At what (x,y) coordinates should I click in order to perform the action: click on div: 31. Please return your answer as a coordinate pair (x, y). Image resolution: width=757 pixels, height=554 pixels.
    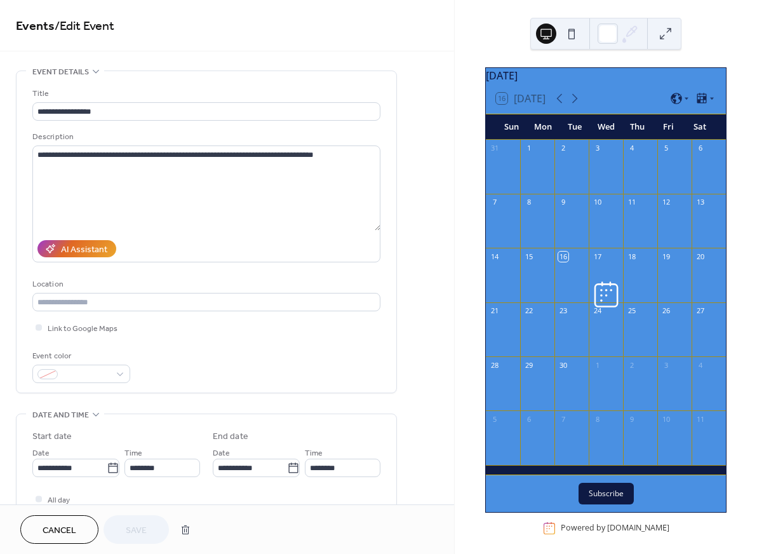
    Looking at the image, I should click on (494, 148).